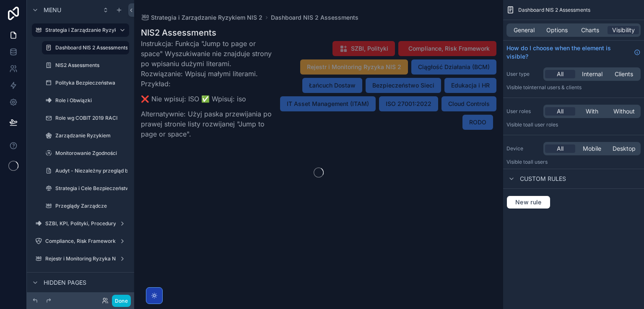 The width and height of the screenshot is (644, 309). What do you see at coordinates (91, 101) in the screenshot?
I see `label: Role i Obwiązki` at bounding box center [91, 101].